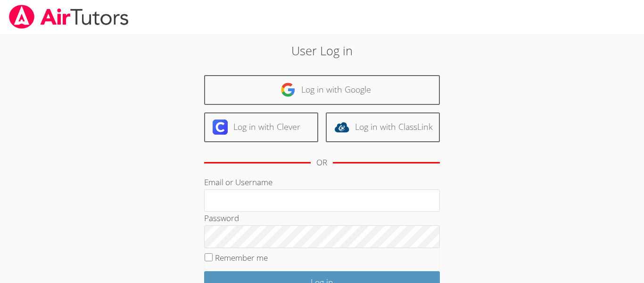  What do you see at coordinates (322, 50) in the screenshot?
I see `h2: User Log in` at bounding box center [322, 50].